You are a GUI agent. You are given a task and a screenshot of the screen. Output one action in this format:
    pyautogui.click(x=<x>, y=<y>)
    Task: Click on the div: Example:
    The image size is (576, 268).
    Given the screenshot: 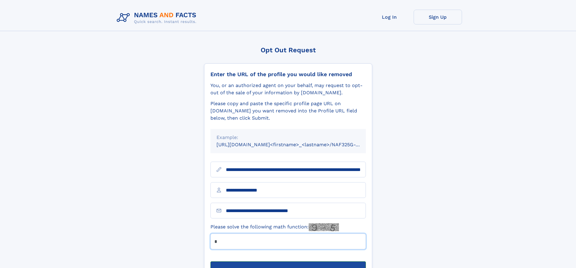 What is the action you would take?
    pyautogui.click(x=288, y=138)
    